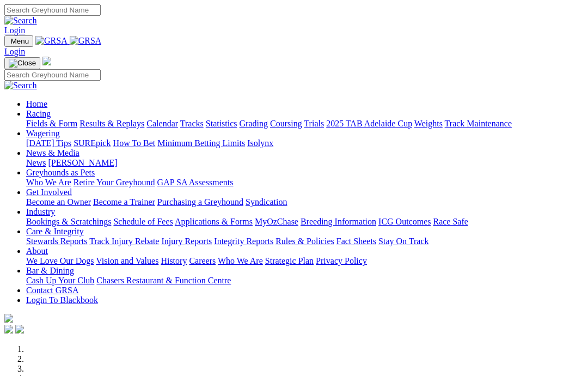 This screenshot has height=376, width=588. I want to click on a: Strategic Plan, so click(289, 261).